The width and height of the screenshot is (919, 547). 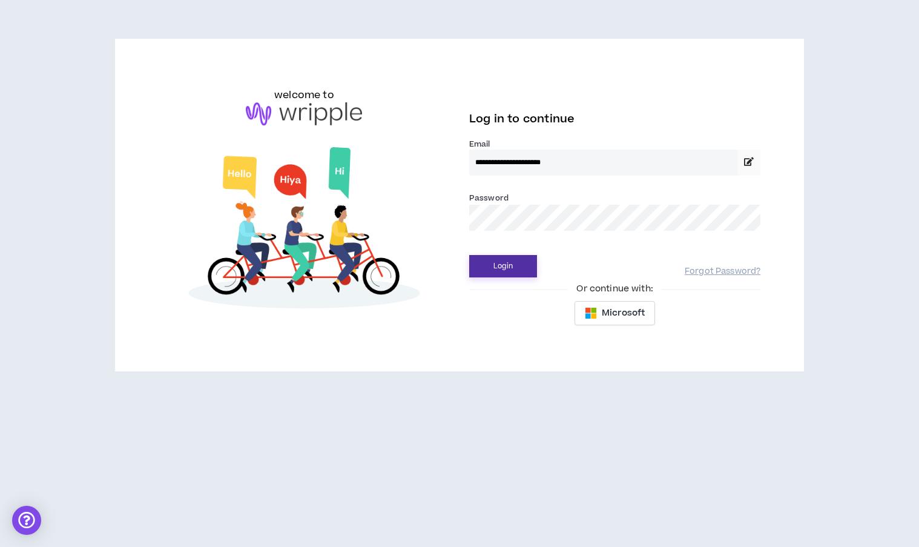 What do you see at coordinates (615, 144) in the screenshot?
I see `label: Email` at bounding box center [615, 144].